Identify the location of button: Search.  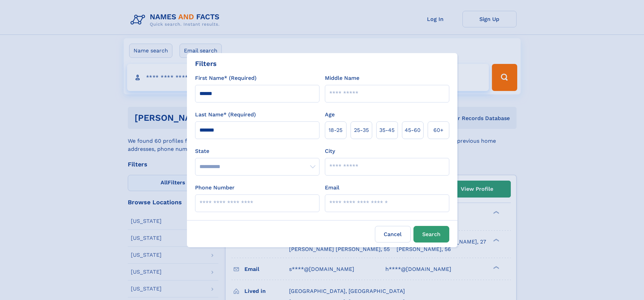
(431, 234).